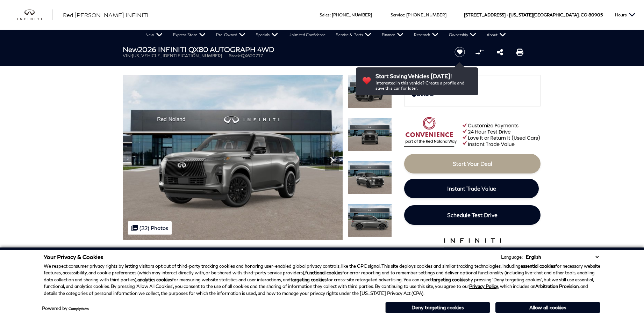 The image size is (644, 318). I want to click on a: Specials, so click(267, 35).